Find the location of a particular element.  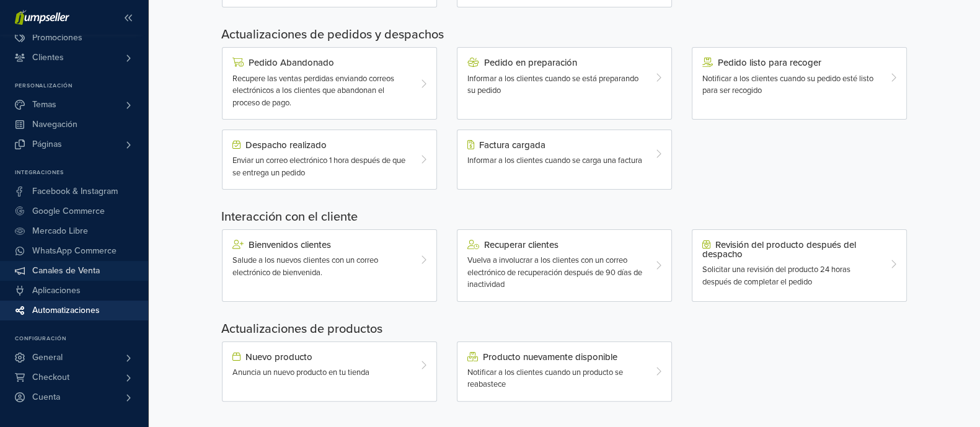

span: Aplicaciones is located at coordinates (56, 291).